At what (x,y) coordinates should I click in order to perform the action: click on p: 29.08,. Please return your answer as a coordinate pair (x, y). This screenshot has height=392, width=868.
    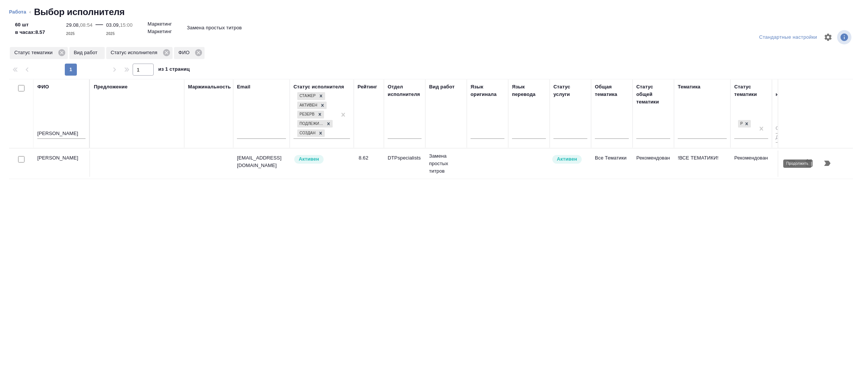
    Looking at the image, I should click on (73, 25).